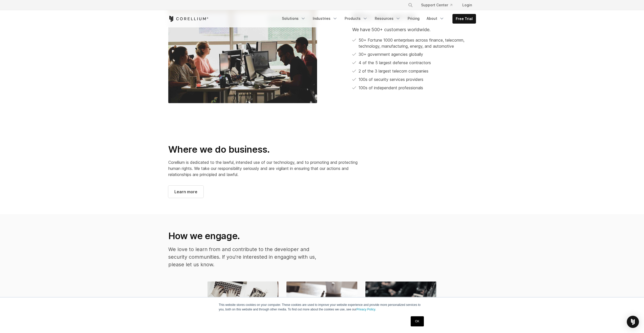 This screenshot has height=333, width=644. I want to click on a: Resources, so click(388, 19).